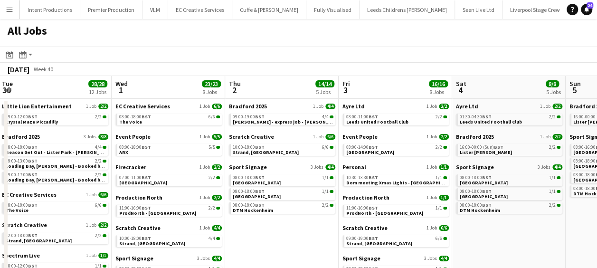 The width and height of the screenshot is (597, 268). I want to click on button: Seen Live Ltd, so click(479, 10).